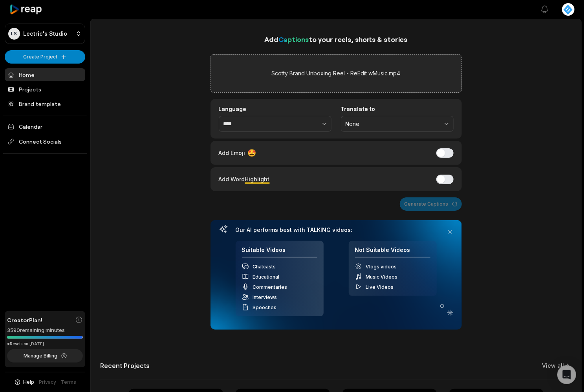 This screenshot has width=584, height=392. Describe the element at coordinates (266, 277) in the screenshot. I see `span: Educational` at that location.